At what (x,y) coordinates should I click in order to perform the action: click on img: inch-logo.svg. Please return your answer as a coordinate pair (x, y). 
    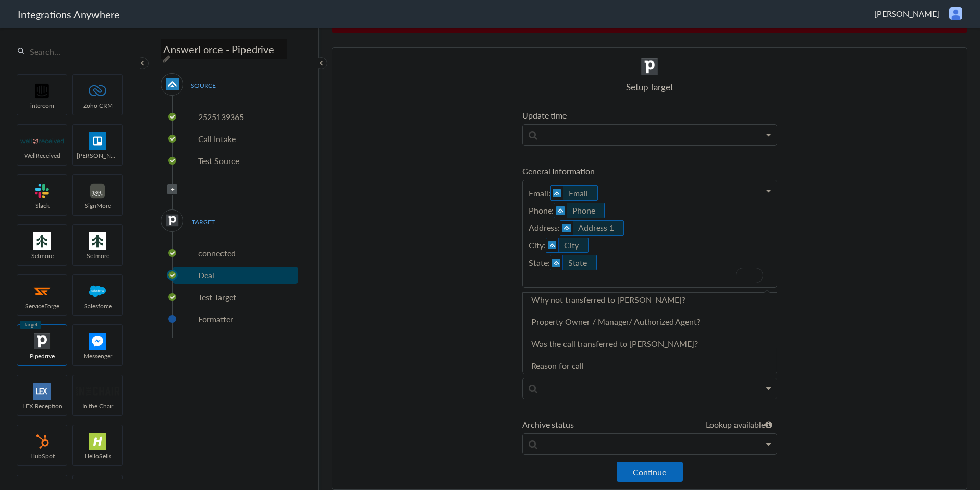
    Looking at the image, I should click on (98, 392).